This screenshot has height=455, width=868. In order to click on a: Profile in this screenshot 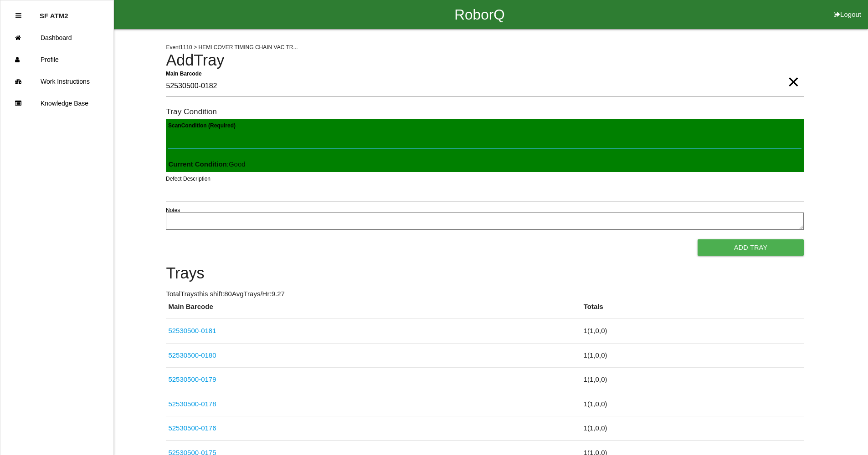, I will do `click(57, 60)`.